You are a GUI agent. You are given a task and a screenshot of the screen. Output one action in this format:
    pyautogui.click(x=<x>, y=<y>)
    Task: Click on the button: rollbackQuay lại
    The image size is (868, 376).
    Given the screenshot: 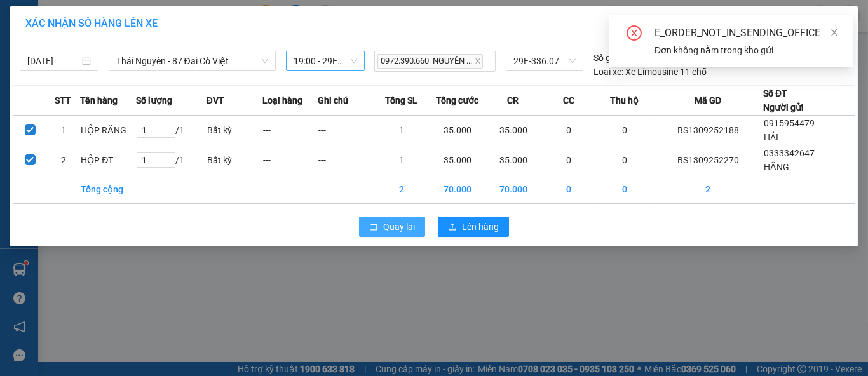 What is the action you would take?
    pyautogui.click(x=392, y=227)
    